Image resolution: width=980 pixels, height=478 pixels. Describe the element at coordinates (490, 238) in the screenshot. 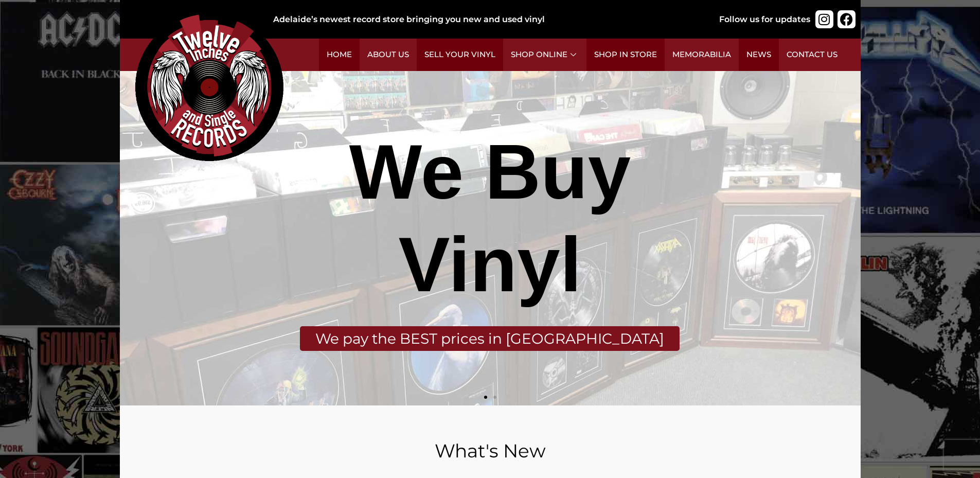

I see `div: Slides` at that location.